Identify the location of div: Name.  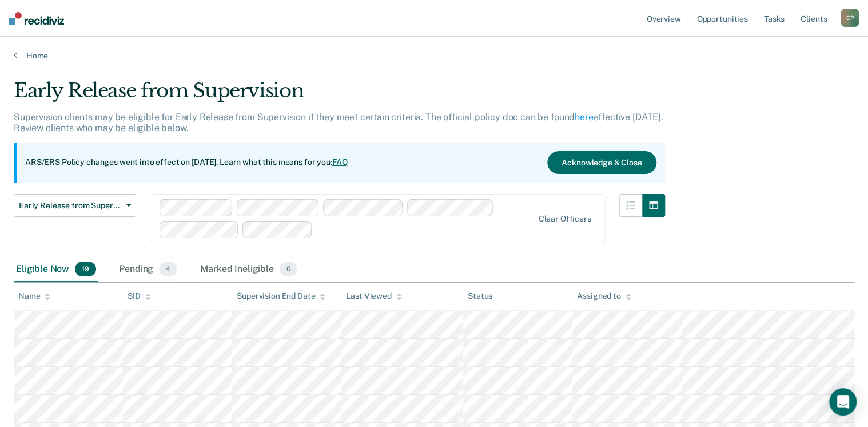
(34, 295).